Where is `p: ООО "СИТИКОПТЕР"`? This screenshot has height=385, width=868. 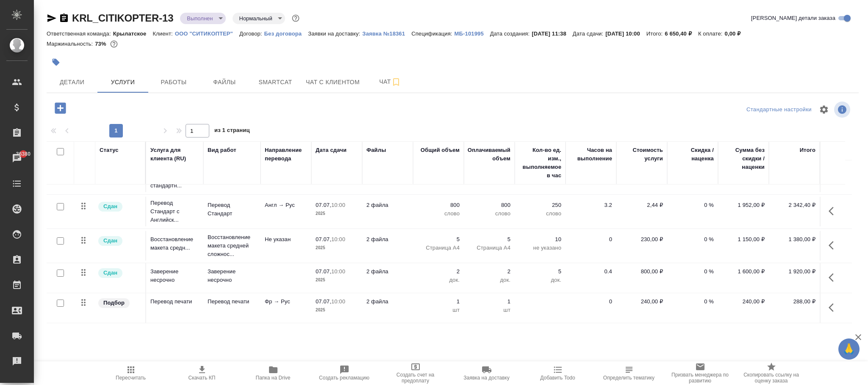 p: ООО "СИТИКОПТЕР" is located at coordinates (207, 33).